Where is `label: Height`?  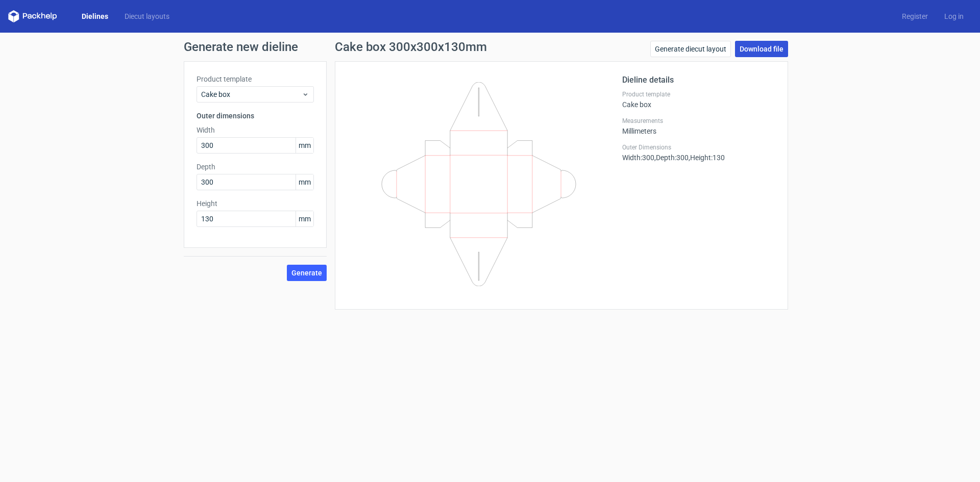
label: Height is located at coordinates (255, 203).